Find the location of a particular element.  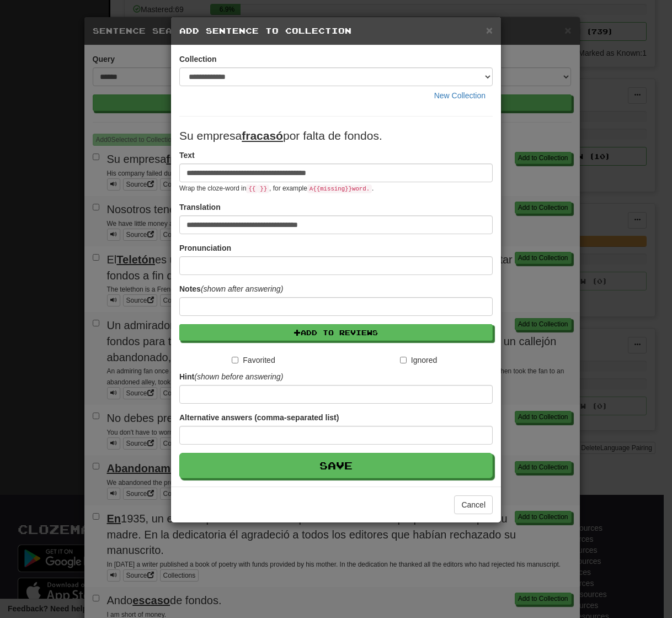

em: (shown after answering) is located at coordinates (242, 289).